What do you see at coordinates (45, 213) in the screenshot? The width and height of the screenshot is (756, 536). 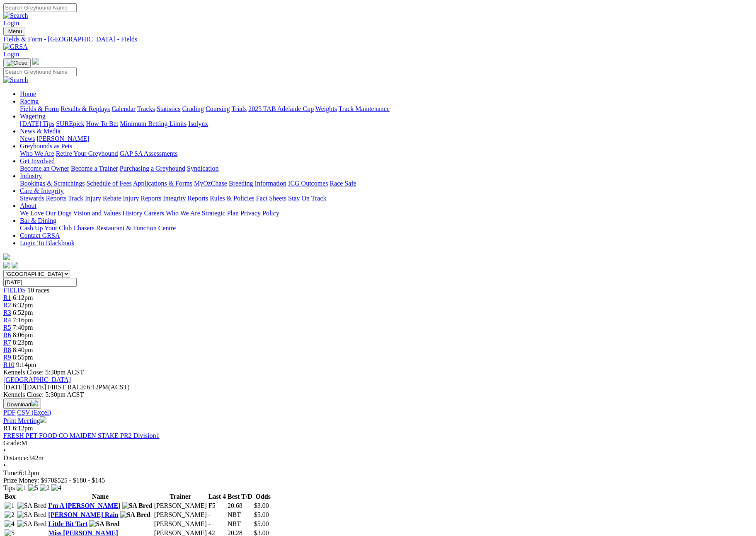 I see `a: We Love Our Dogs` at bounding box center [45, 213].